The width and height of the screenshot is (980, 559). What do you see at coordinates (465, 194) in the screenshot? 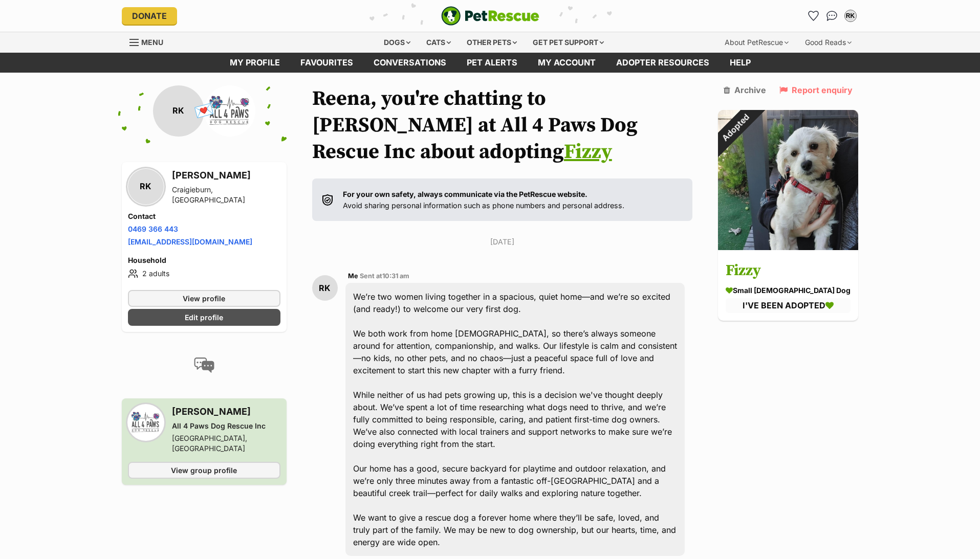
I see `strong: For your own safety, always communicate via the PetRescue website.` at bounding box center [465, 194].